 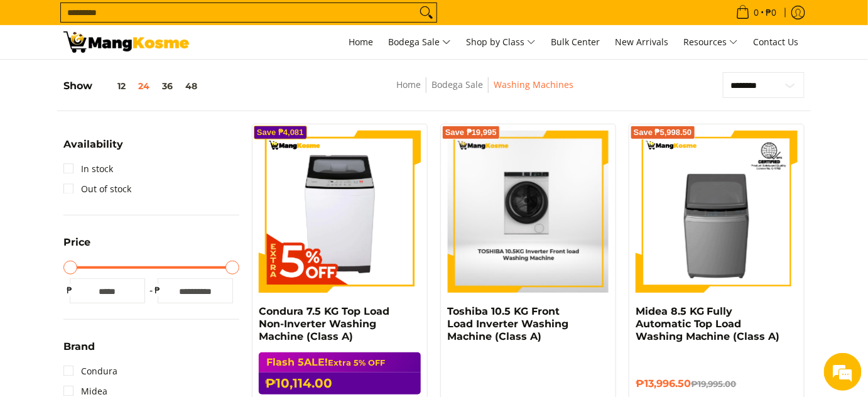 What do you see at coordinates (76, 243) in the screenshot?
I see `span: Price` at bounding box center [76, 243].